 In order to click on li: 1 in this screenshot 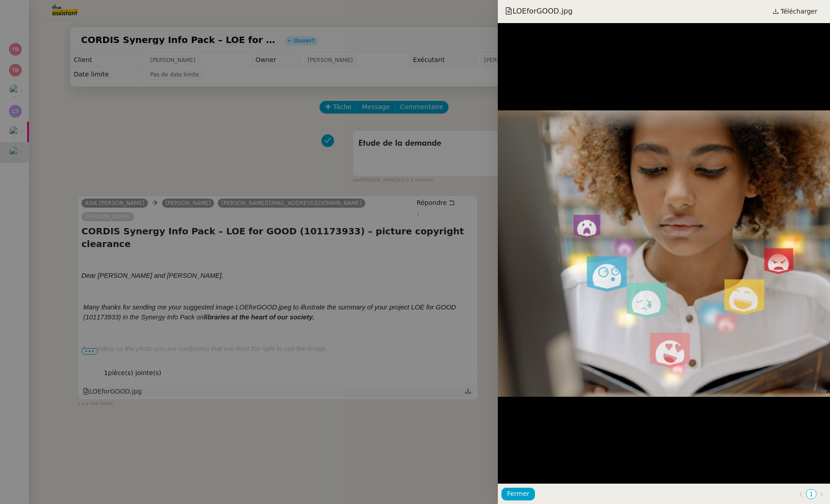, I will do `click(812, 494)`.